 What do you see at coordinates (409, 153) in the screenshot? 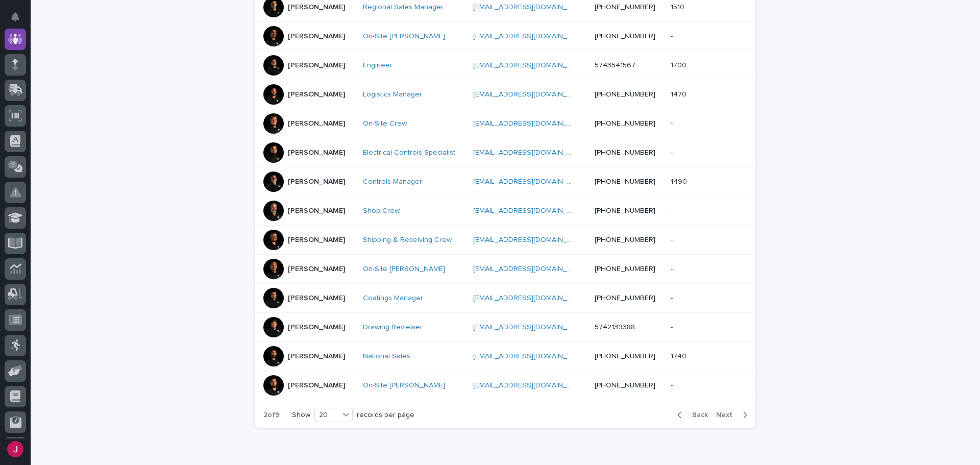
I see `a: Electrical Controls Specialist` at bounding box center [409, 153].